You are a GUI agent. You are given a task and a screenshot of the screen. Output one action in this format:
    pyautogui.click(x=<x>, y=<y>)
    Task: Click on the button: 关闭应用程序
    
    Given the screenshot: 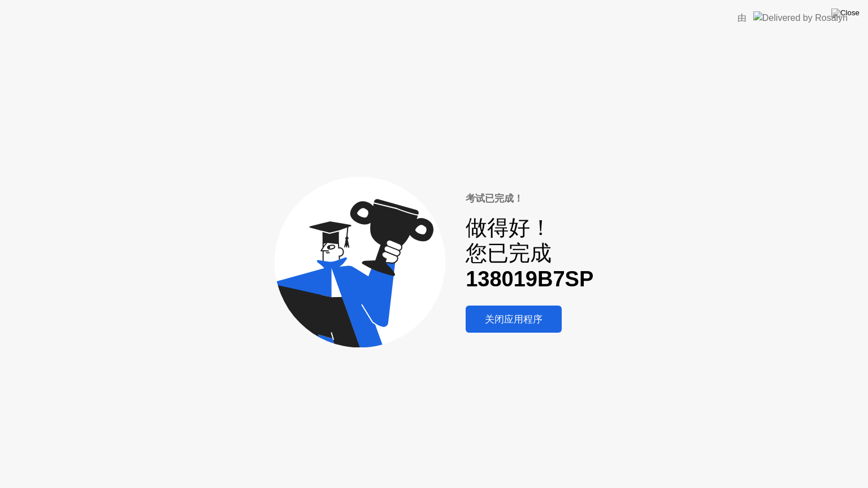 What is the action you would take?
    pyautogui.click(x=513, y=319)
    